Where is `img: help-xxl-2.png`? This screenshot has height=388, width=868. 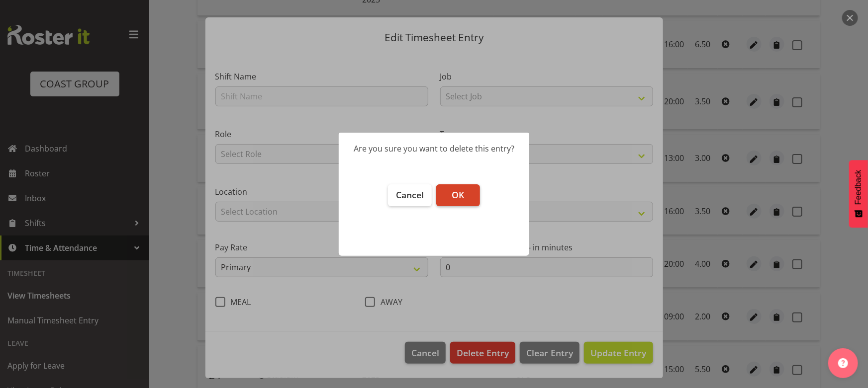 img: help-xxl-2.png is located at coordinates (843, 363).